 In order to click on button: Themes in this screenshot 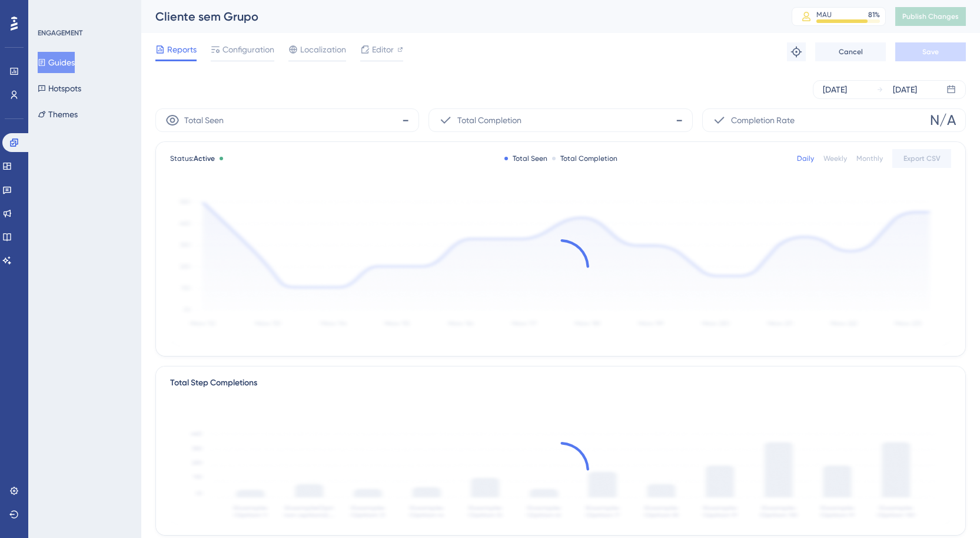, I will do `click(58, 114)`.